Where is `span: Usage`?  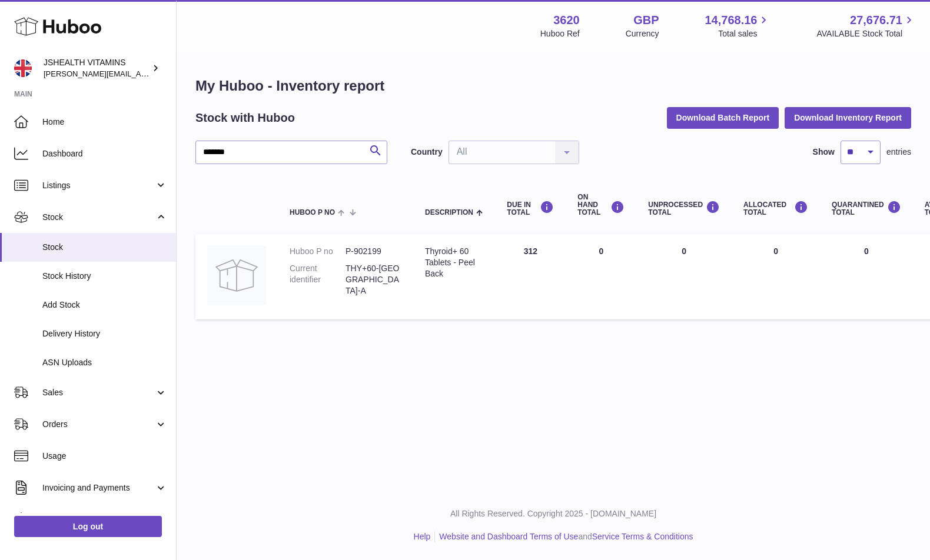 span: Usage is located at coordinates (105, 456).